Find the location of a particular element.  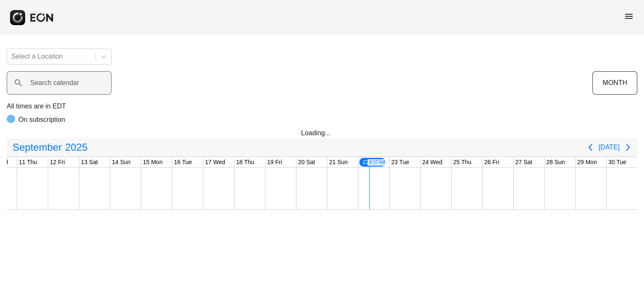

div: 16 Tue is located at coordinates (182, 162).